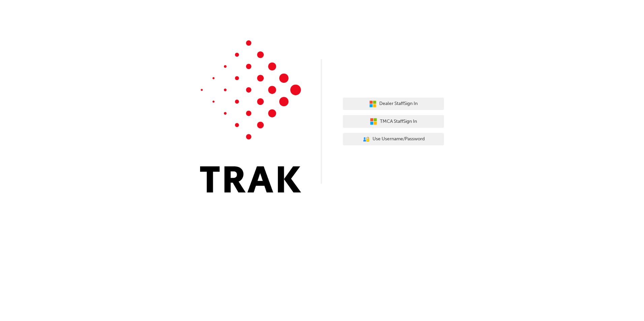  What do you see at coordinates (398, 122) in the screenshot?
I see `span: TMCA Staff Sign In` at bounding box center [398, 122].